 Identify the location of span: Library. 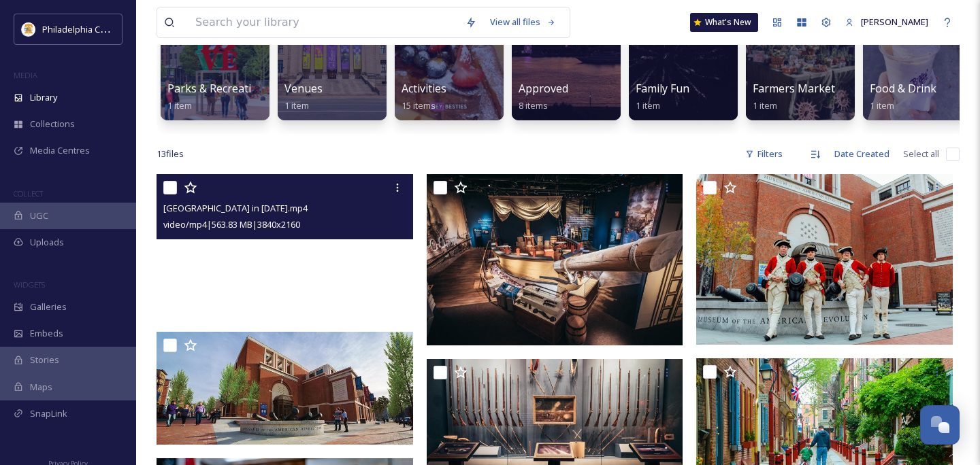
(44, 97).